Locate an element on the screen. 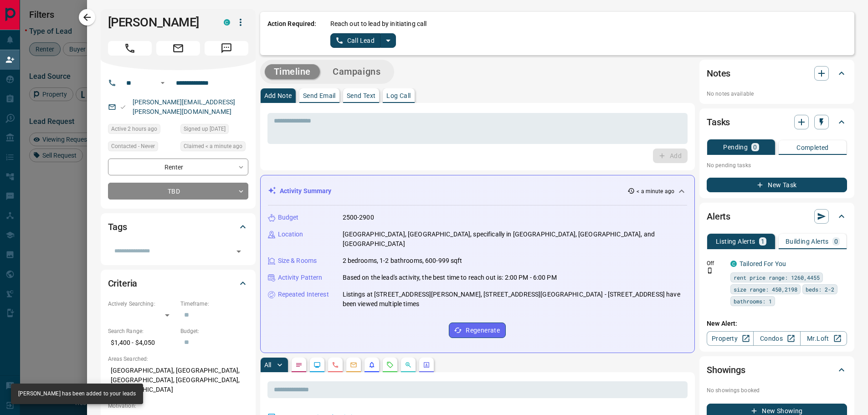  p: Areas Searched: is located at coordinates (178, 359).